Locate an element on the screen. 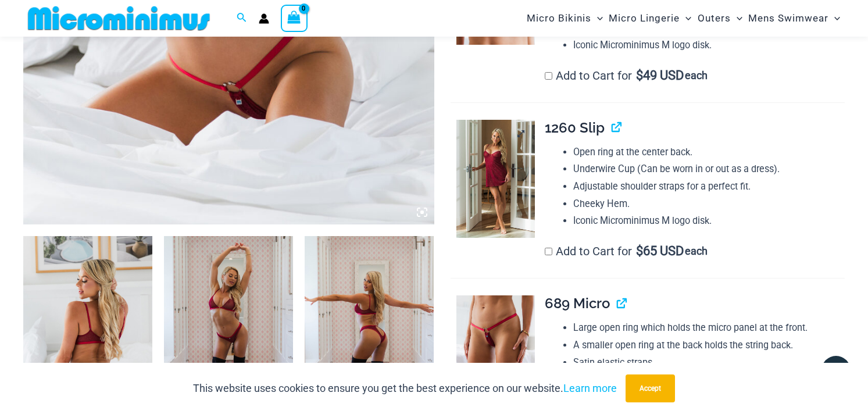 This screenshot has height=414, width=868. nav: Site Navigation is located at coordinates (683, 18).